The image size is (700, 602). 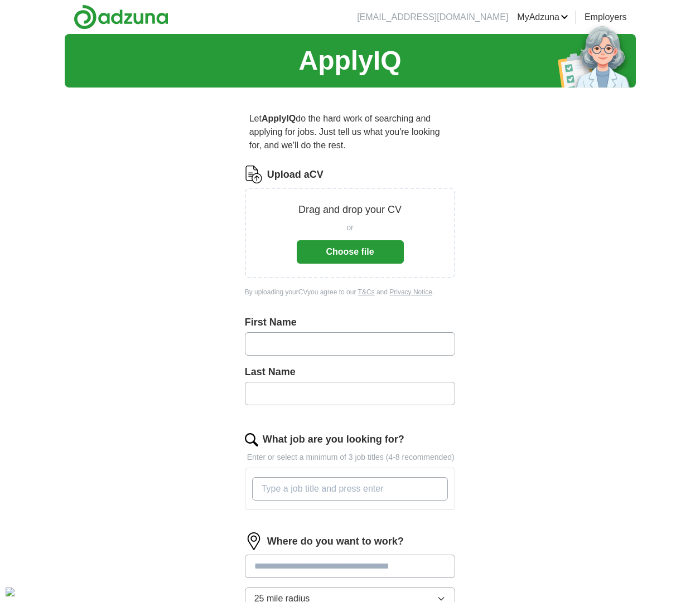 I want to click on label: What job are you looking for?, so click(x=334, y=439).